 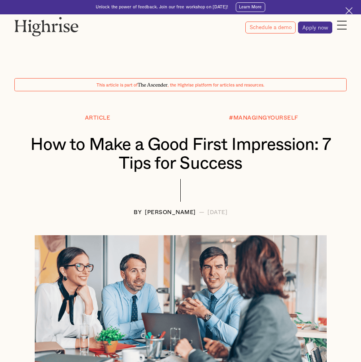 I want to click on div: Article, so click(x=98, y=118).